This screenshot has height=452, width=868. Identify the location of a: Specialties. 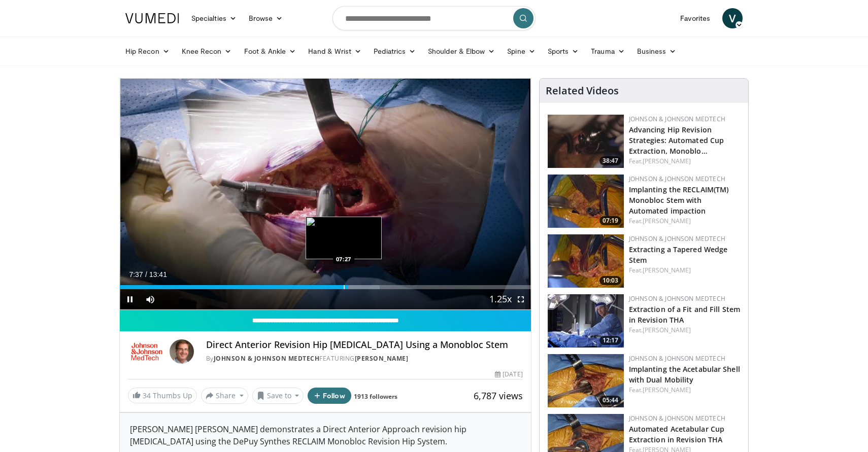
(214, 18).